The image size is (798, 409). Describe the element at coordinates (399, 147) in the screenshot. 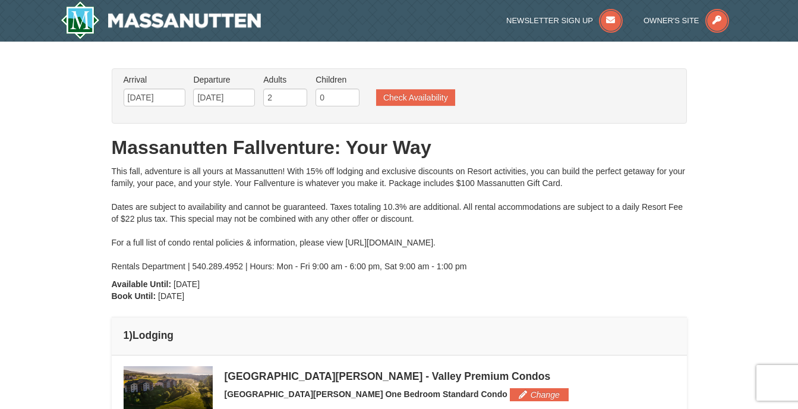

I see `h1: Massanutten Fallventure: Your Way` at that location.